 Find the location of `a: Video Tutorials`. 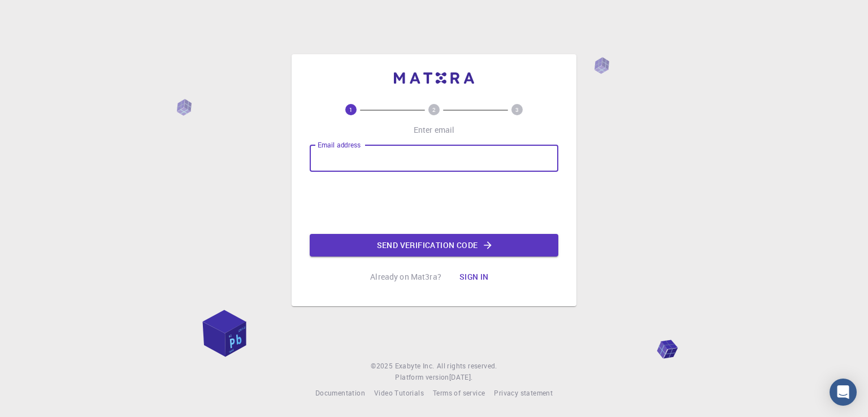

a: Video Tutorials is located at coordinates (399, 393).